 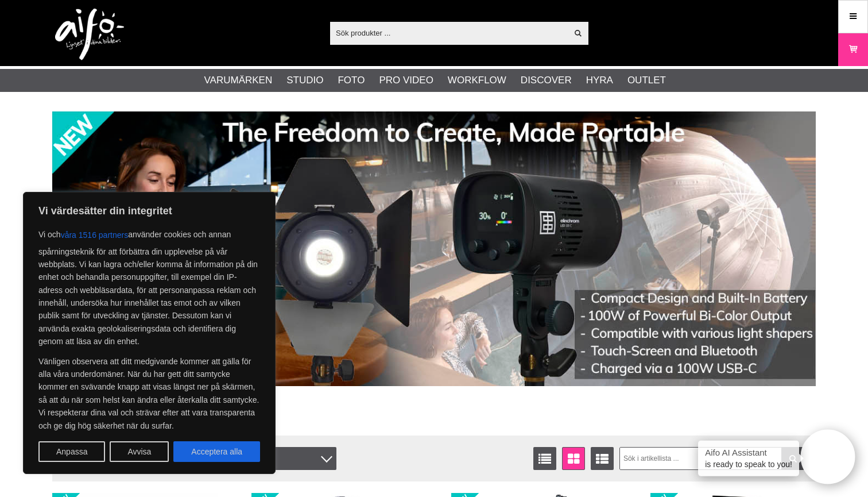 What do you see at coordinates (150, 333) in the screenshot?
I see `div: Vi värdesätter din integritet` at bounding box center [150, 333].